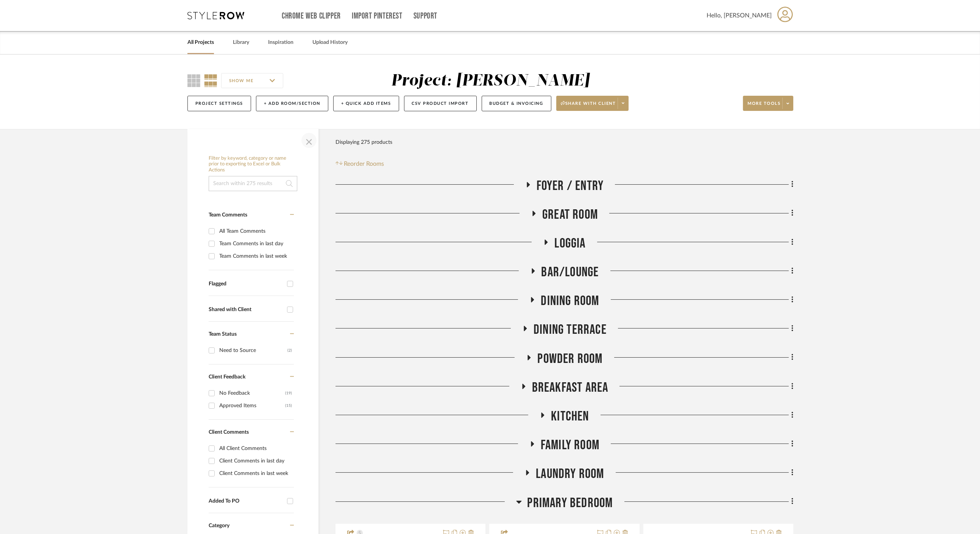 The image size is (980, 534). I want to click on div: (19), so click(289, 394).